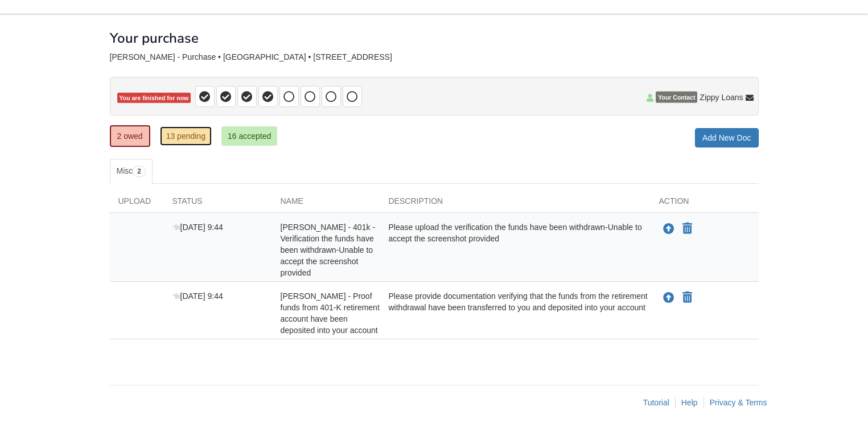 The image size is (868, 431). I want to click on div: Description, so click(515, 204).